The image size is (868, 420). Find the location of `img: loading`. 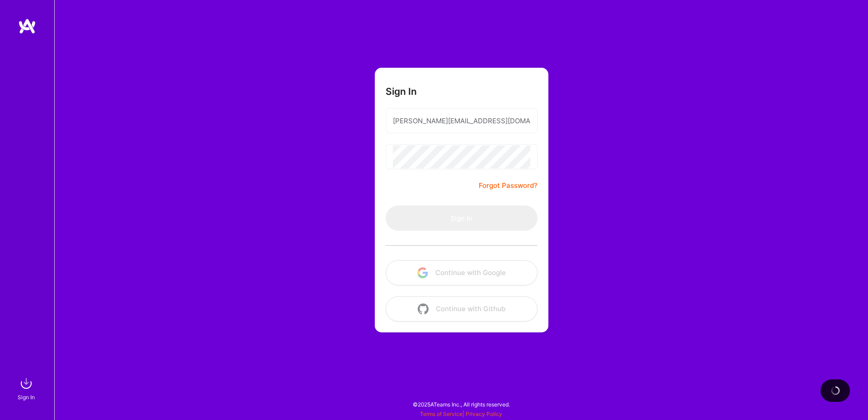

img: loading is located at coordinates (836, 390).